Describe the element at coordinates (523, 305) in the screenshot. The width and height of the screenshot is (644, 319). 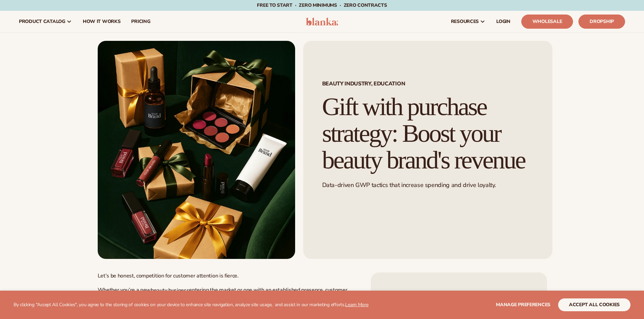
I see `button: Manage preferences` at that location.